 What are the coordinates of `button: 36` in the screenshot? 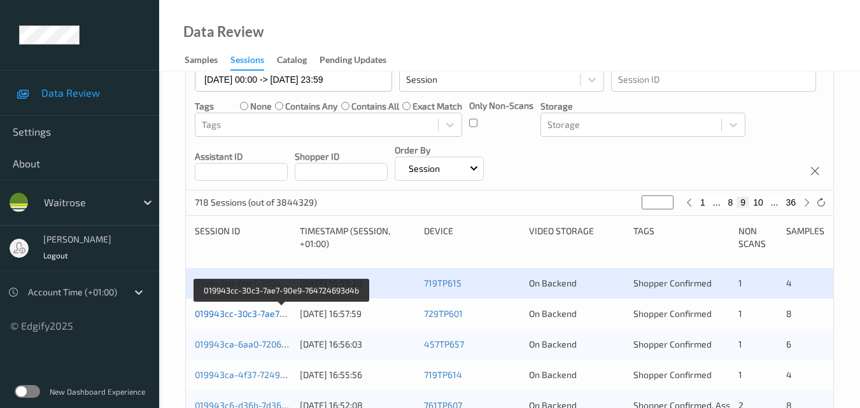 It's located at (791, 203).